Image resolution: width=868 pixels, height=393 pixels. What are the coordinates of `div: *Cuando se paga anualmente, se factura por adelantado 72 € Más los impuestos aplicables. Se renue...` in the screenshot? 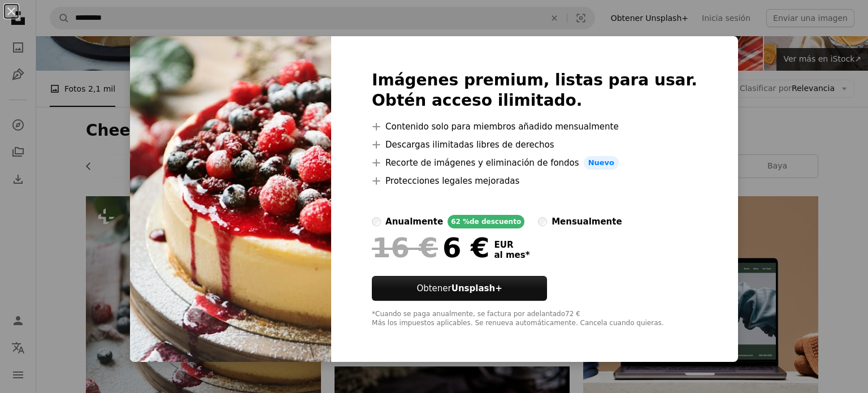 It's located at (534, 319).